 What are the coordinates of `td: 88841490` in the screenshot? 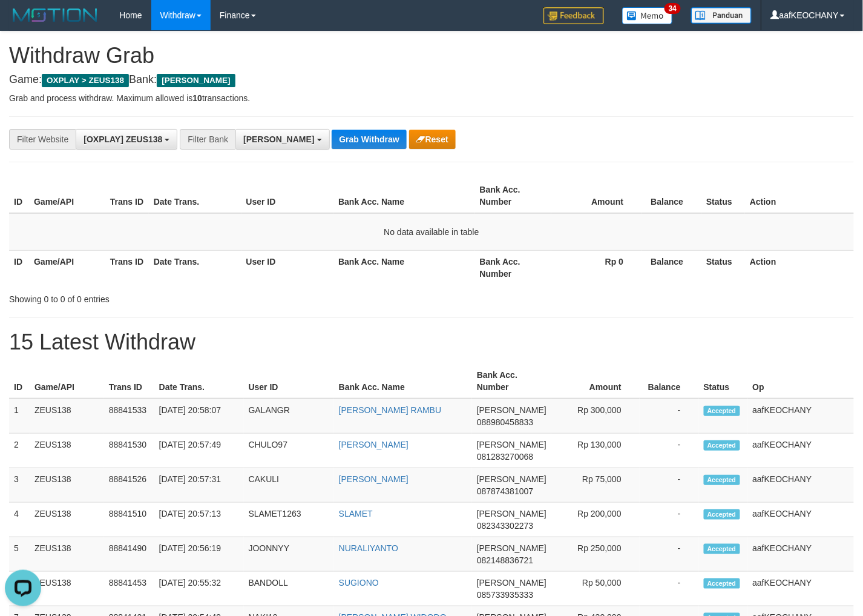 It's located at (129, 553).